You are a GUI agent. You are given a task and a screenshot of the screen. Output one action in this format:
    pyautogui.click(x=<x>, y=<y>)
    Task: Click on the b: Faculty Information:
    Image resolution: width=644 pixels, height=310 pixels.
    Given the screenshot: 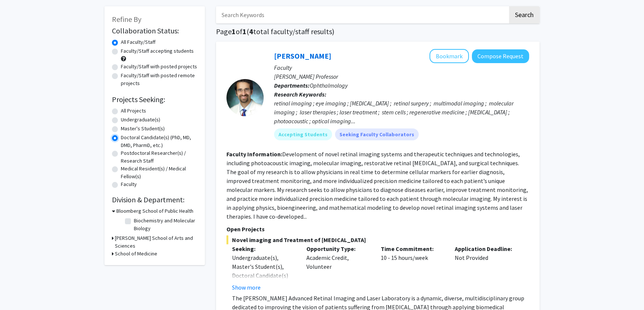 What is the action you would take?
    pyautogui.click(x=254, y=155)
    